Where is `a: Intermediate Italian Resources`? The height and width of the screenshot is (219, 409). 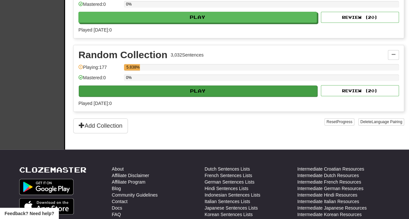 a: Intermediate Italian Resources is located at coordinates (328, 202).